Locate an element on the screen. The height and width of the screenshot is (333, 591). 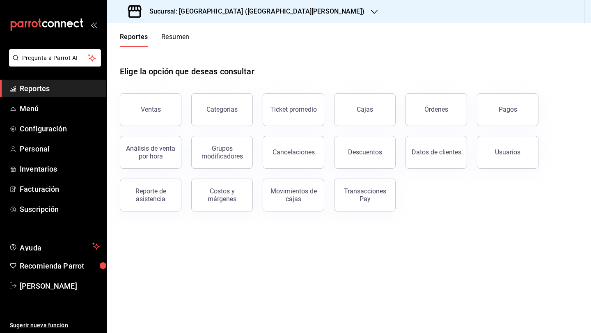
div: Reporte de asistencia is located at coordinates (151, 195).